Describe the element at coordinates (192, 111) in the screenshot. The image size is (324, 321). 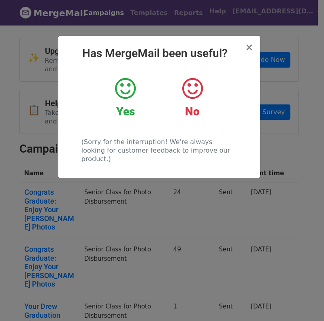
I see `strong: No` at that location.